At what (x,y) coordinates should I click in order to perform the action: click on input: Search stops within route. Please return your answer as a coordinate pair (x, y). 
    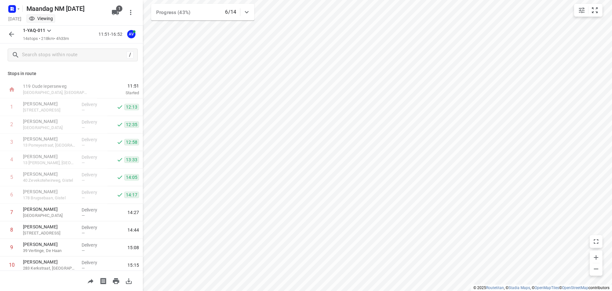
    Looking at the image, I should click on (74, 55).